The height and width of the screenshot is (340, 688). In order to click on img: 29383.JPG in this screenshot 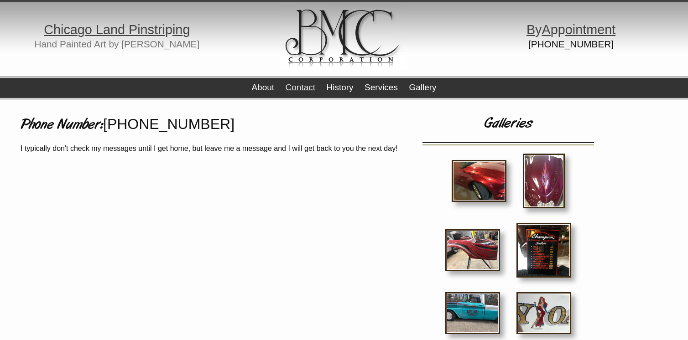, I will do `click(544, 181)`.